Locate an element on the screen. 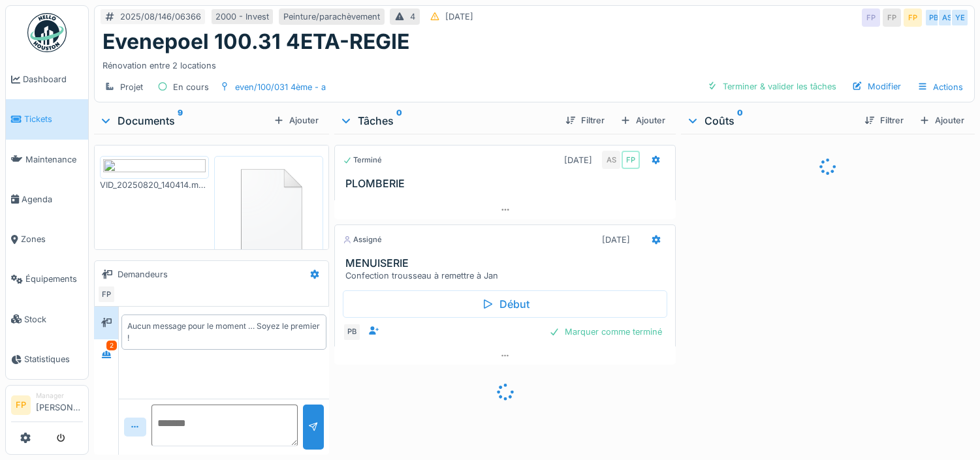  div: 2 is located at coordinates (112, 345).